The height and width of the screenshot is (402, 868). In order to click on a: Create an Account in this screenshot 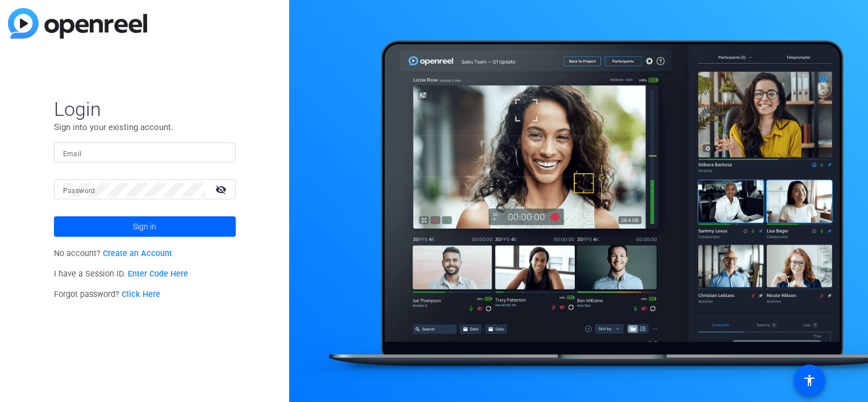, I will do `click(138, 253)`.